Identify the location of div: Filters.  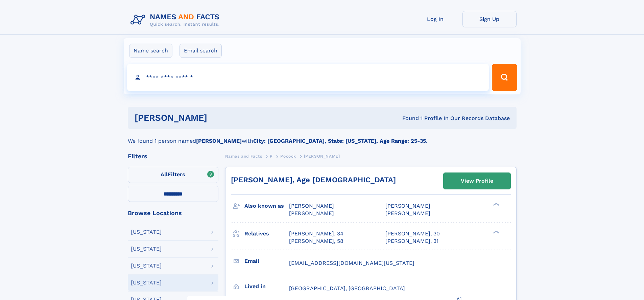
(173, 156).